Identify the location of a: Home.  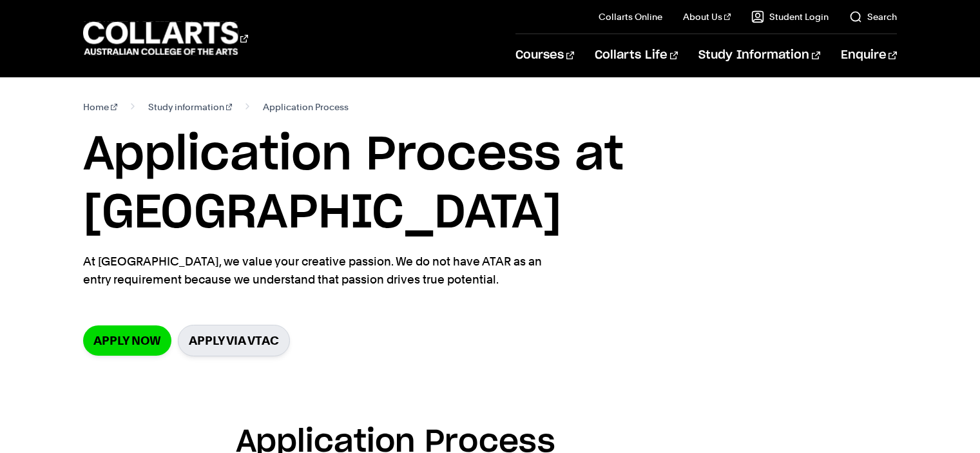
(100, 107).